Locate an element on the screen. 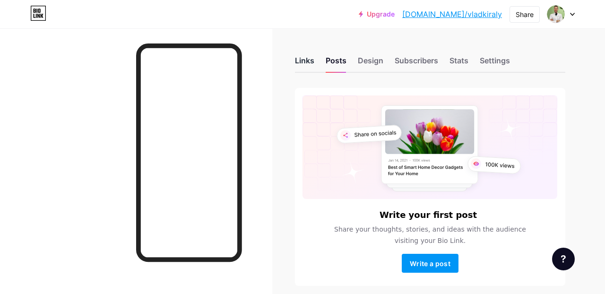 The width and height of the screenshot is (605, 294). div: Stats is located at coordinates (459, 63).